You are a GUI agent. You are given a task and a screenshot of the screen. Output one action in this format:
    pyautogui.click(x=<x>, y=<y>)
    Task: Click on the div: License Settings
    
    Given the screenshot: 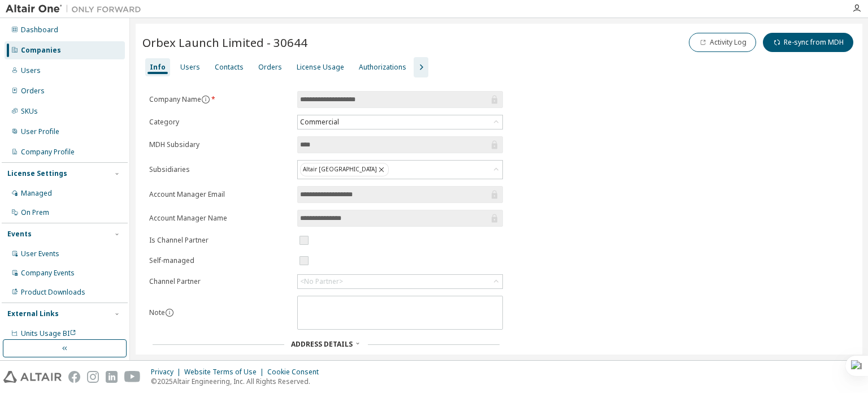 What is the action you would take?
    pyautogui.click(x=37, y=174)
    